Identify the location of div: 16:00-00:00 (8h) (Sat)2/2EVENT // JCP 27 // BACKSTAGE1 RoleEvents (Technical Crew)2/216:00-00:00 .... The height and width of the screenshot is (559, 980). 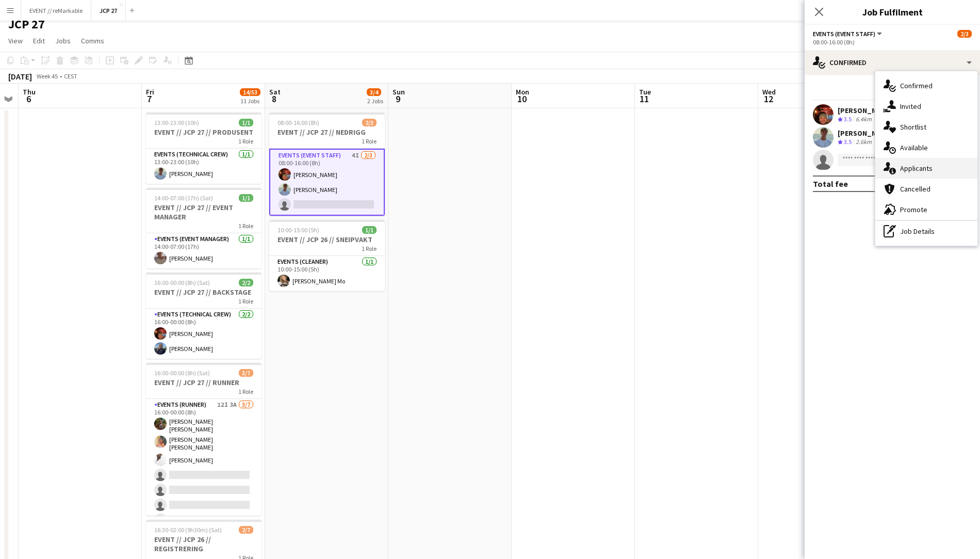
(204, 315).